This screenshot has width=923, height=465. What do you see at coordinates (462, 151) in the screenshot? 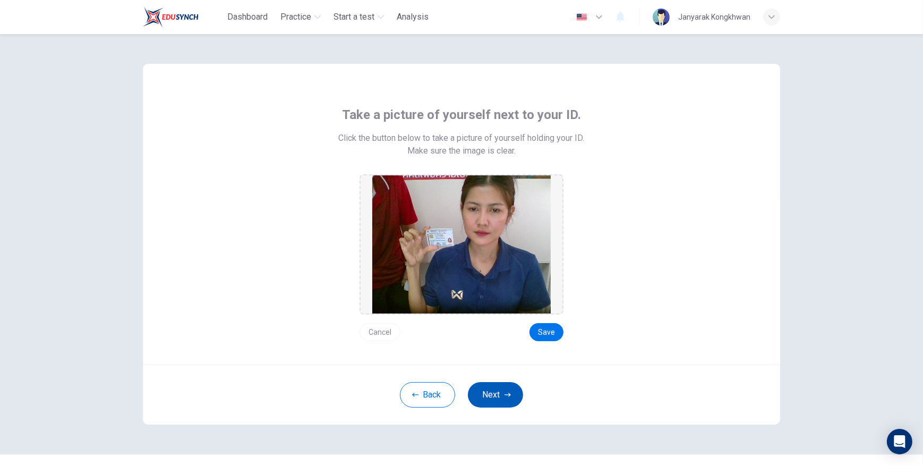
I see `span: Make sure the image is clear.` at bounding box center [462, 151].